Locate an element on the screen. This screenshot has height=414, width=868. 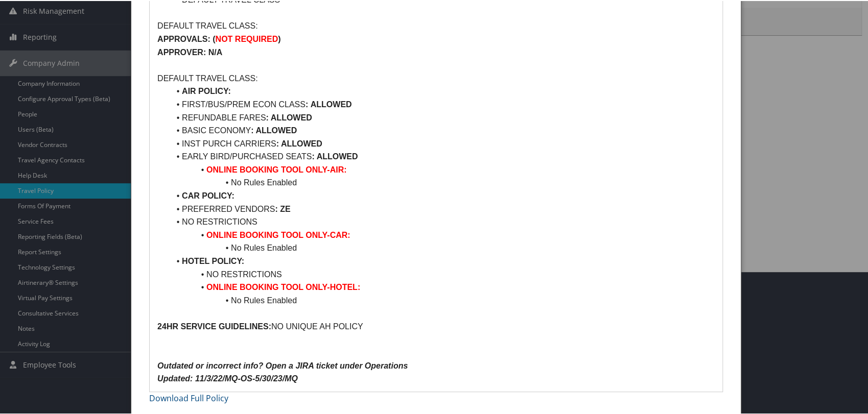
strong: APPROVER: N/A is located at coordinates (189, 51).